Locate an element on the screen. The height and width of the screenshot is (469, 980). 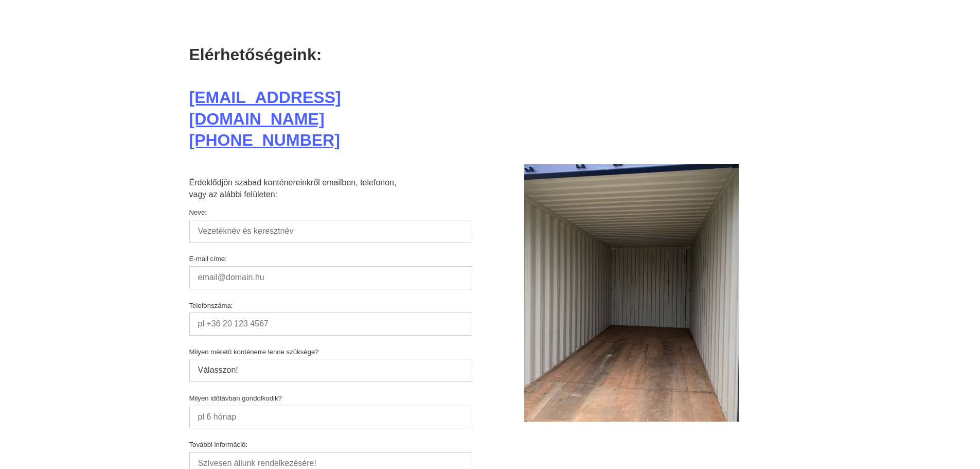
div: Elérhetőségeink: is located at coordinates (331, 55).